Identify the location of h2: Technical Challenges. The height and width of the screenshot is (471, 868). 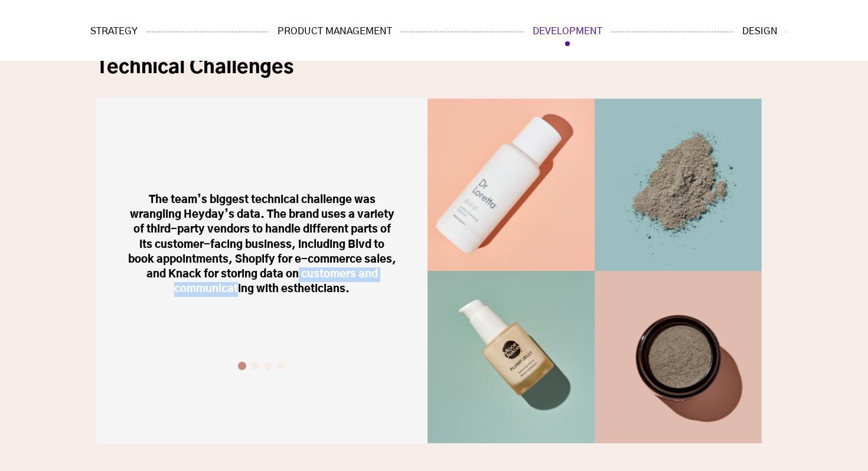
(434, 67).